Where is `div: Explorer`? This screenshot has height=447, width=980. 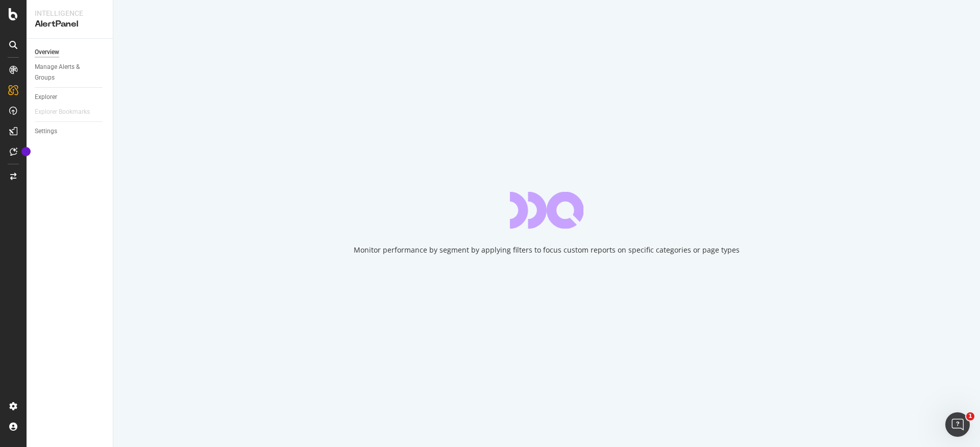
div: Explorer is located at coordinates (46, 97).